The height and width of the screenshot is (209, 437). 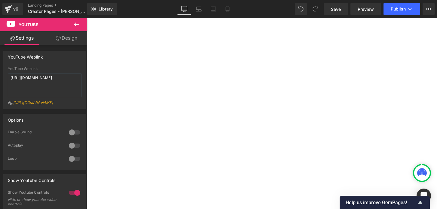 I want to click on button: Redo, so click(x=315, y=9).